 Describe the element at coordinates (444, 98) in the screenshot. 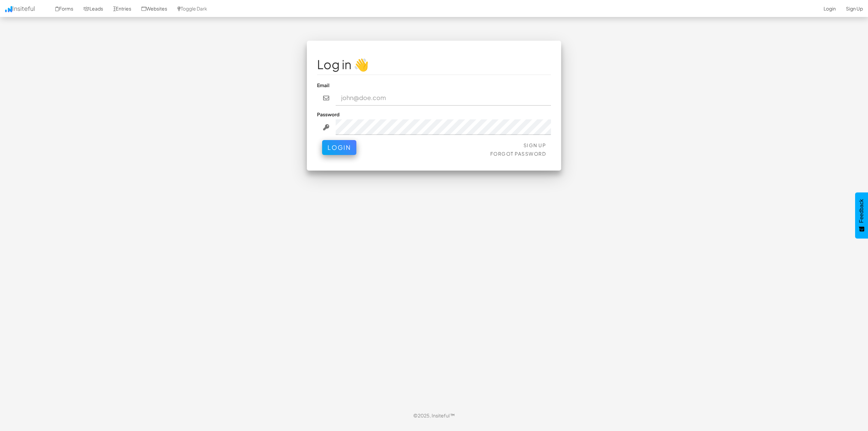

I see `input: john@doe.com` at that location.